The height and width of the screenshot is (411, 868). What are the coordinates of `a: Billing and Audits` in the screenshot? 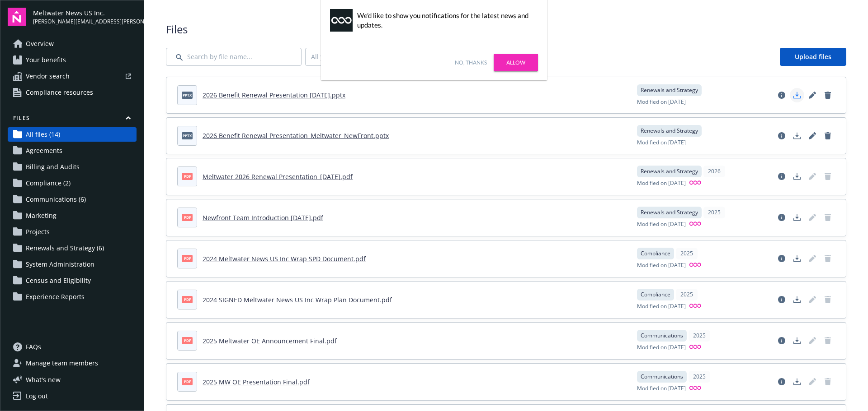 It's located at (72, 167).